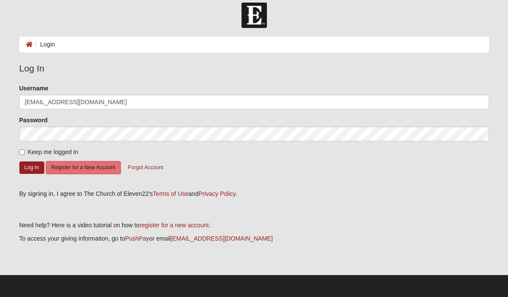 This screenshot has width=508, height=297. Describe the element at coordinates (174, 225) in the screenshot. I see `a: register for a new account` at that location.